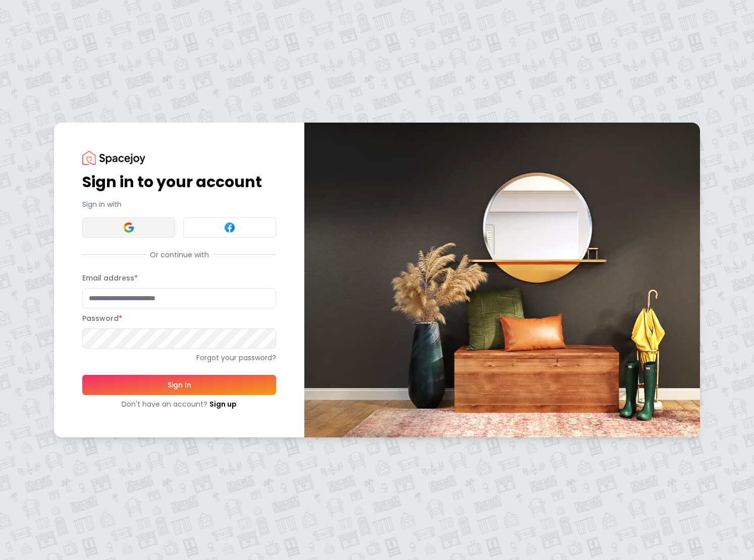 This screenshot has width=754, height=560. Describe the element at coordinates (102, 318) in the screenshot. I see `label: Password` at that location.